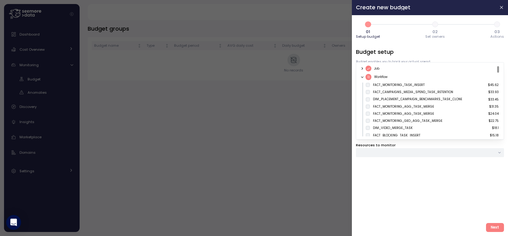  What do you see at coordinates (497, 32) in the screenshot?
I see `span: 03` at bounding box center [497, 32].